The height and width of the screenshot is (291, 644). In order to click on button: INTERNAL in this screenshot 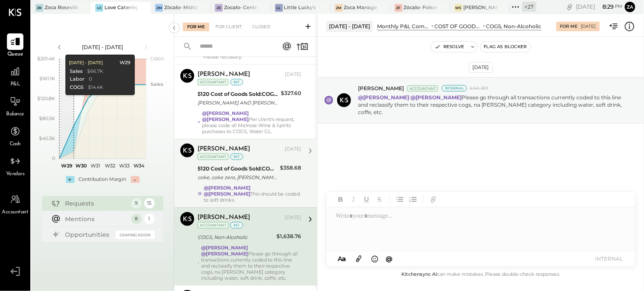, I will do `click(609, 259)`.